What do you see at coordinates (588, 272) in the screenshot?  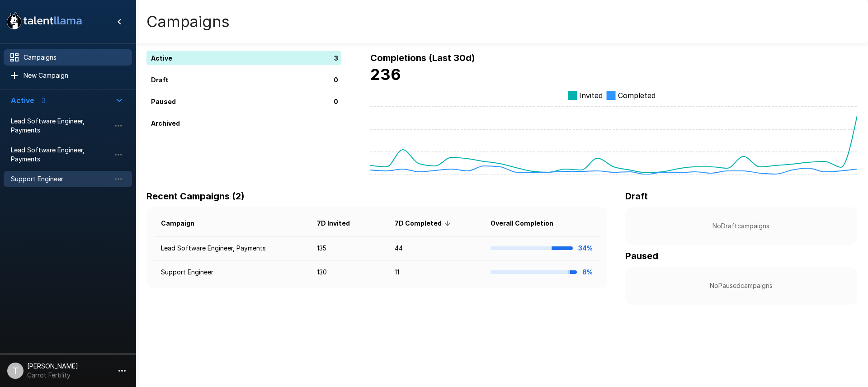 I see `b: 8%` at bounding box center [588, 272].